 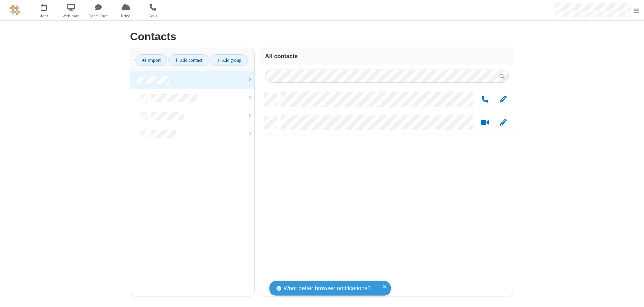 What do you see at coordinates (387, 192) in the screenshot?
I see `div: grid` at bounding box center [387, 192].